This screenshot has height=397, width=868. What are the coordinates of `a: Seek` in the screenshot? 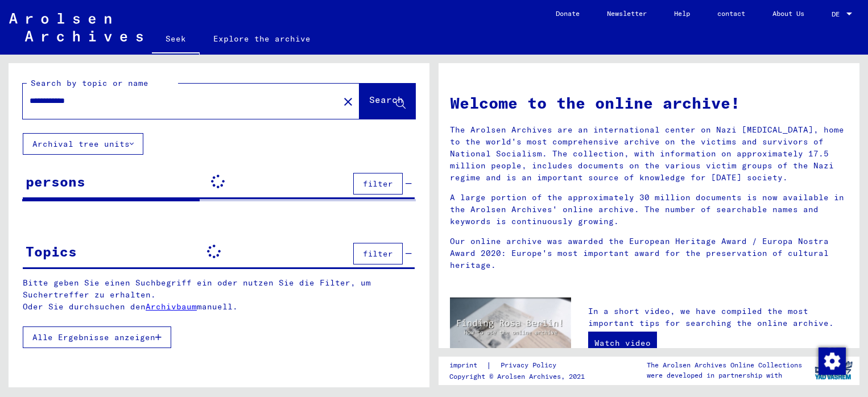 It's located at (176, 40).